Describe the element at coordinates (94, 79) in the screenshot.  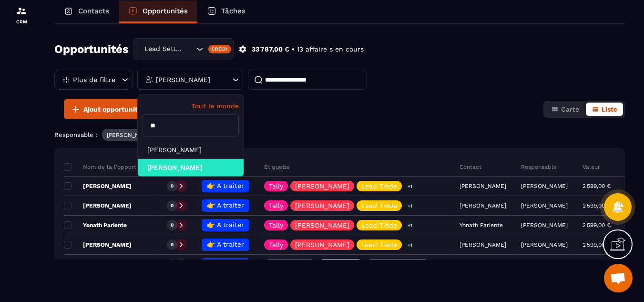
I see `p: Plus de filtre` at that location.